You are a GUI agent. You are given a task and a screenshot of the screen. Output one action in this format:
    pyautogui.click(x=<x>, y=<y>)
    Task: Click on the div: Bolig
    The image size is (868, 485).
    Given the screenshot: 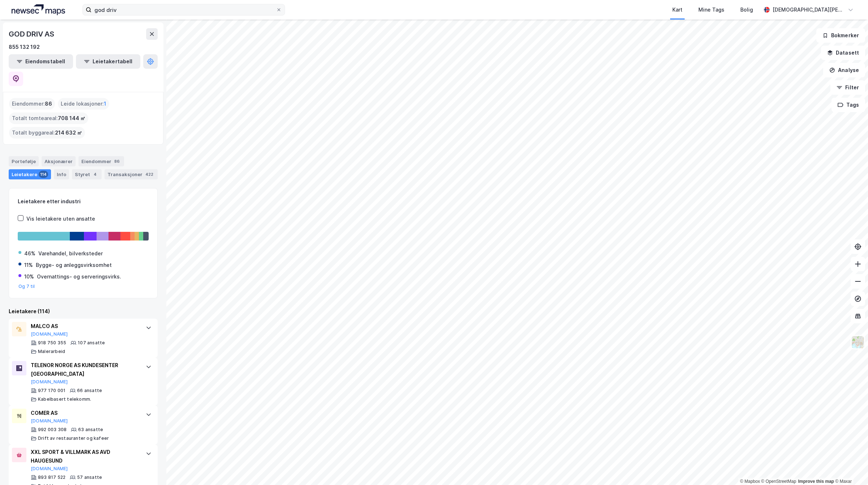 What is the action you would take?
    pyautogui.click(x=746, y=9)
    